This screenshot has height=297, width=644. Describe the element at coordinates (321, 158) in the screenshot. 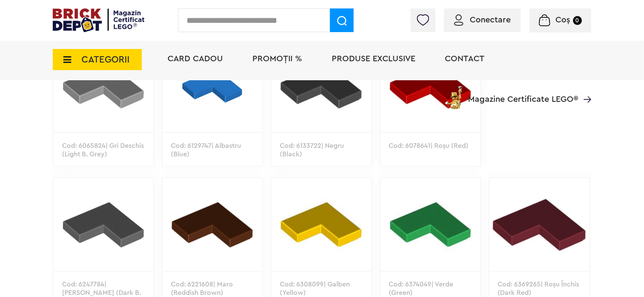

I see `p: Cod: 6133722| Negru (Black)` at that location.